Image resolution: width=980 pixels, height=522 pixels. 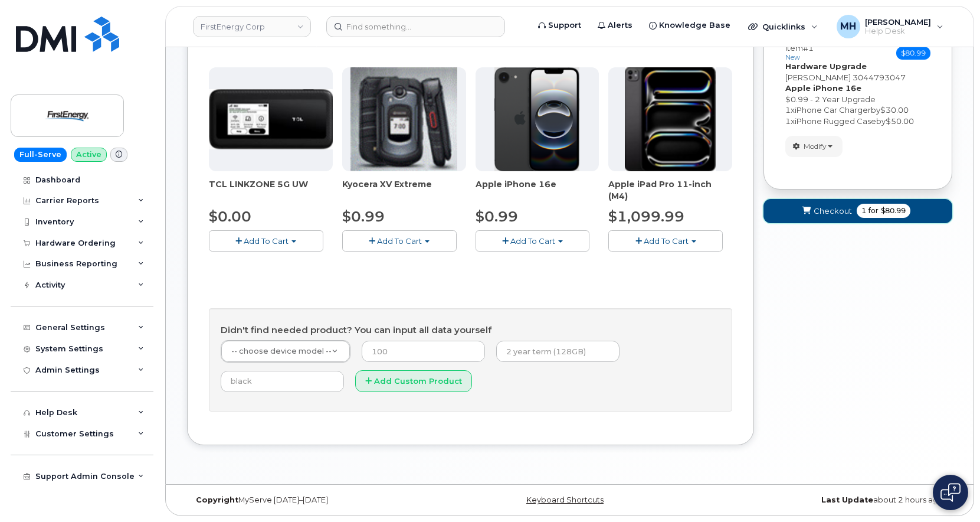 I want to click on div: TCL LINKZONE 5G UW, so click(x=271, y=190).